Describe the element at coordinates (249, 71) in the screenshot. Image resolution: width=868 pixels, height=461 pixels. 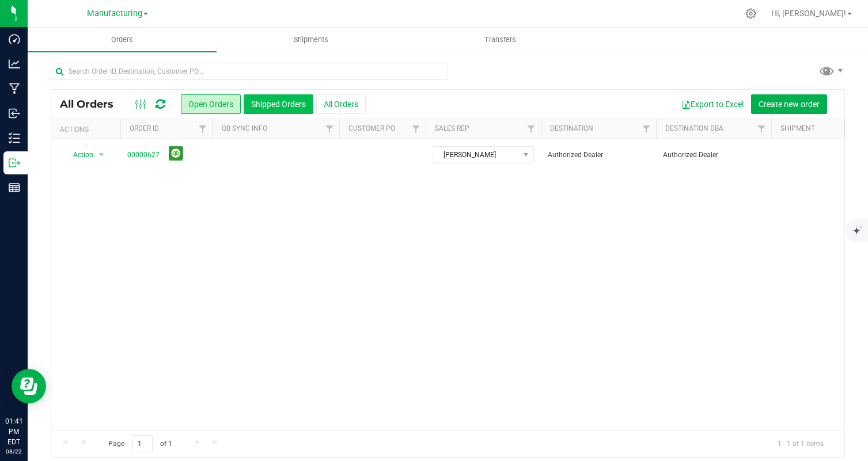
I see `input: Search Order ID, Destination, Customer PO...` at that location.